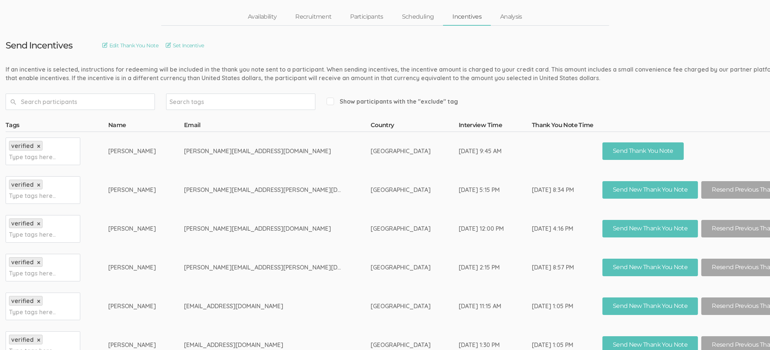  What do you see at coordinates (313, 17) in the screenshot?
I see `a: Recruitment` at bounding box center [313, 17].